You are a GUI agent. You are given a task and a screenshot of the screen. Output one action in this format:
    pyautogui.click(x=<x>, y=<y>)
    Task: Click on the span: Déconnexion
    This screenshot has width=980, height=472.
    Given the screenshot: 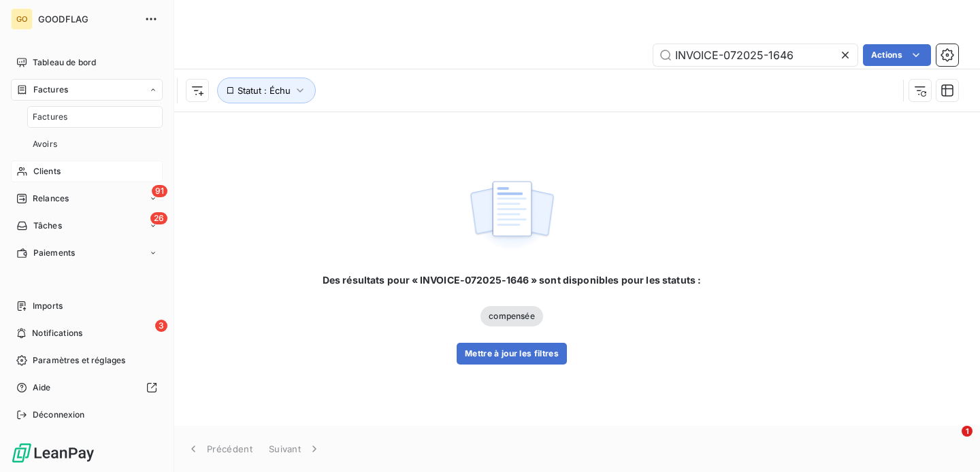 What is the action you would take?
    pyautogui.click(x=58, y=415)
    